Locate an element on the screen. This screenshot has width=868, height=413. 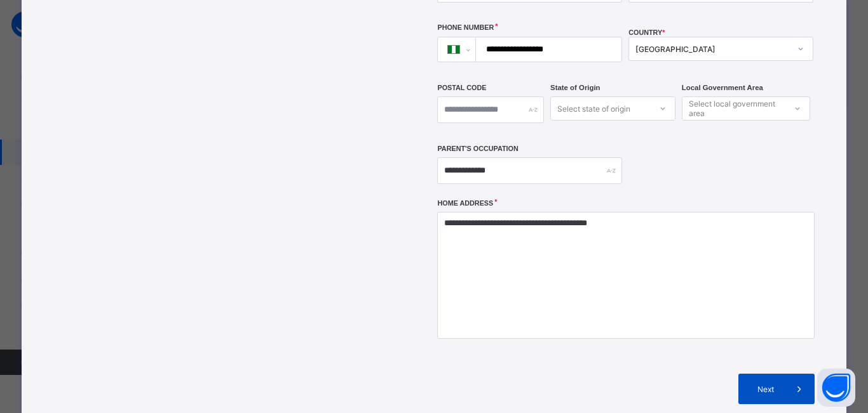
label: Phone Number is located at coordinates (466, 28).